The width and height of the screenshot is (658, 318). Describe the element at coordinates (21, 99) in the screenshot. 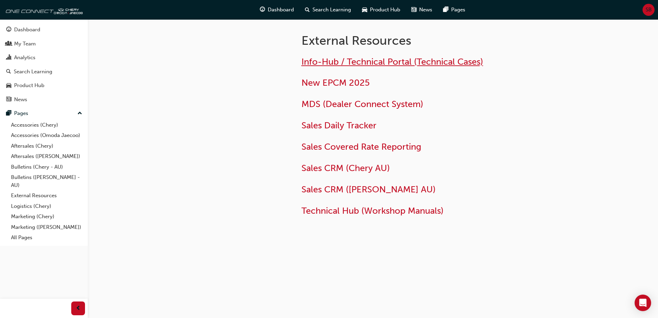

I see `div: News` at that location.